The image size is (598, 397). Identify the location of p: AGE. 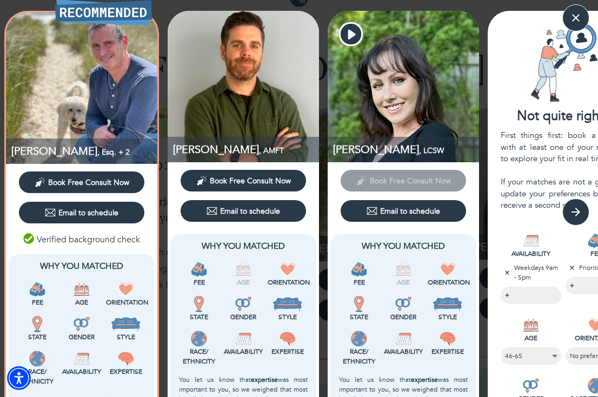
(531, 338).